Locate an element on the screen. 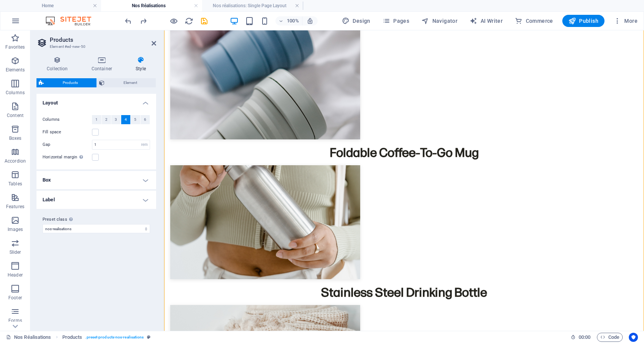  span: 3 is located at coordinates (116, 119).